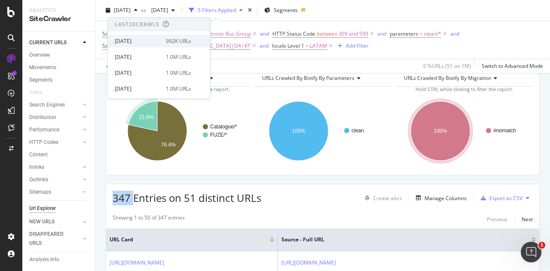 This screenshot has width=550, height=271. I want to click on div: 5 Filters Applied, so click(216, 10).